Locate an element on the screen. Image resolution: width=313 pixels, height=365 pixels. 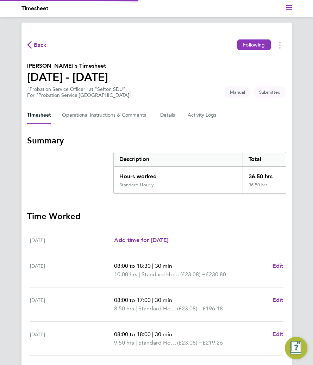
span: Following is located at coordinates (254, 45).